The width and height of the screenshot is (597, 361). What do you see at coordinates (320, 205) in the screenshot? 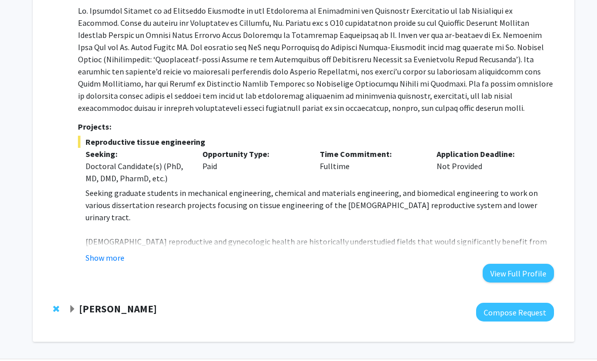
I see `p: Seeking graduate students in mechanical engineering, chemical and materials engineering, and biom...` at bounding box center [320, 205].